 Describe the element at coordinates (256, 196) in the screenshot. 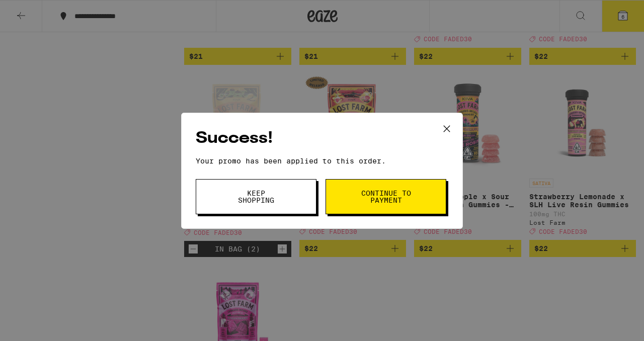

I see `button: Keep Shopping` at that location.